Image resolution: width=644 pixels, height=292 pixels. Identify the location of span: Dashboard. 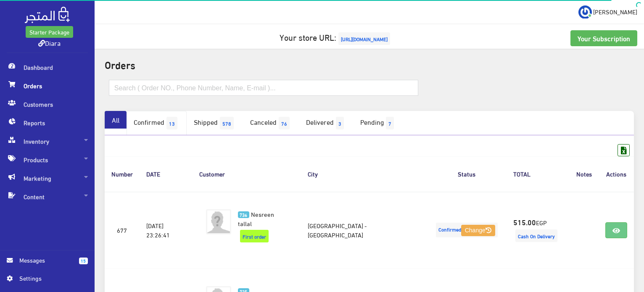
(47, 67).